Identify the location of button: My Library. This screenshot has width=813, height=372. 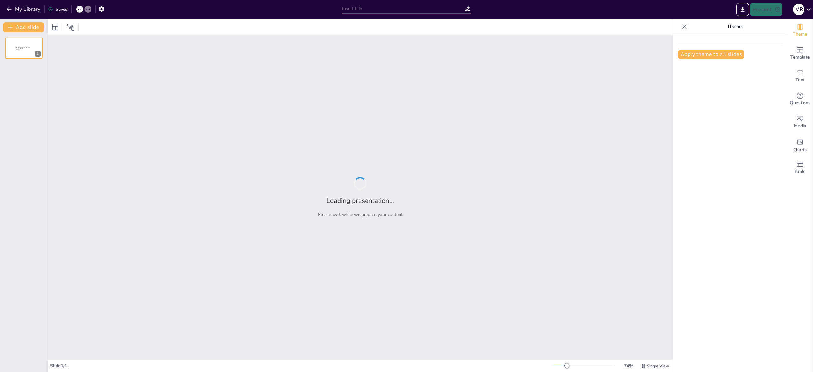
(24, 9).